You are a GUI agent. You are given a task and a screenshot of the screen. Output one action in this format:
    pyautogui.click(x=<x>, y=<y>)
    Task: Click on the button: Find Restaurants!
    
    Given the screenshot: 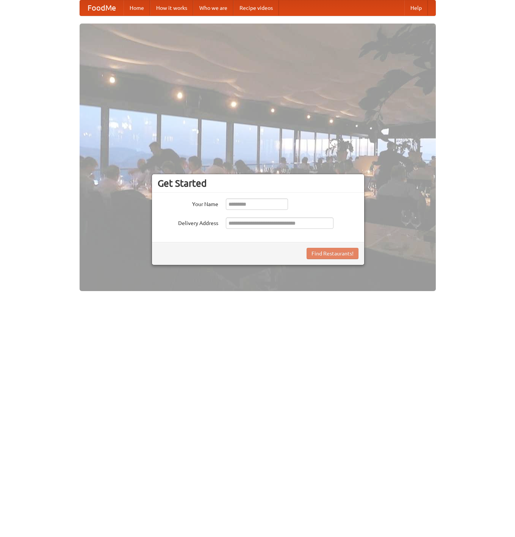 What is the action you would take?
    pyautogui.click(x=333, y=253)
    